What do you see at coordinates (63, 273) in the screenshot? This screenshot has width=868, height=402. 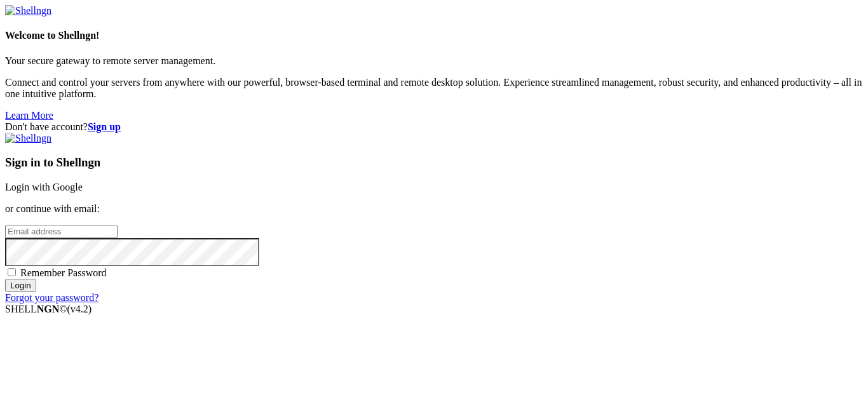 I see `span: Remember Password` at bounding box center [63, 273].